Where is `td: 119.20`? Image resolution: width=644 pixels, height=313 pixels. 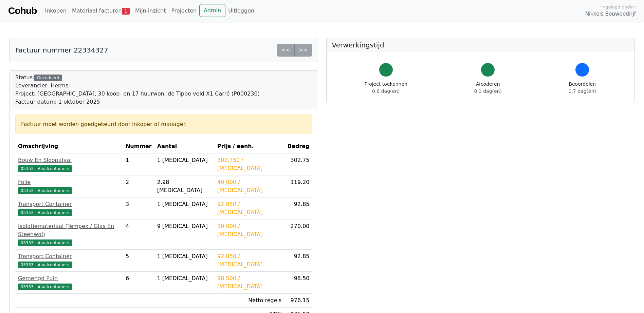
td: 119.20 is located at coordinates (298, 186).